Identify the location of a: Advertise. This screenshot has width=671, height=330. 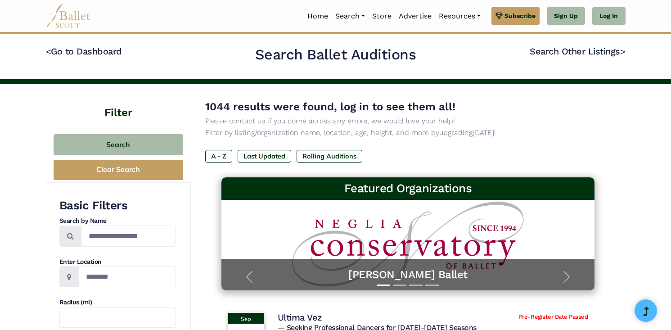
(415, 16).